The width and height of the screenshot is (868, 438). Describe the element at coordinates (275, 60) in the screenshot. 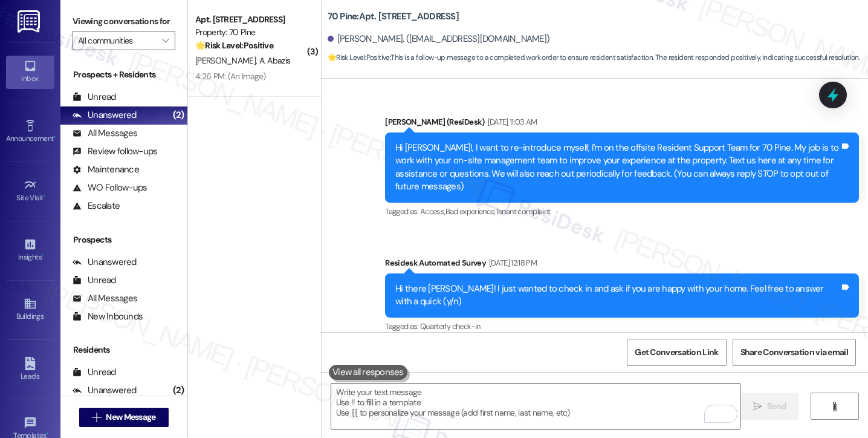

I see `span: A. Abazis` at that location.